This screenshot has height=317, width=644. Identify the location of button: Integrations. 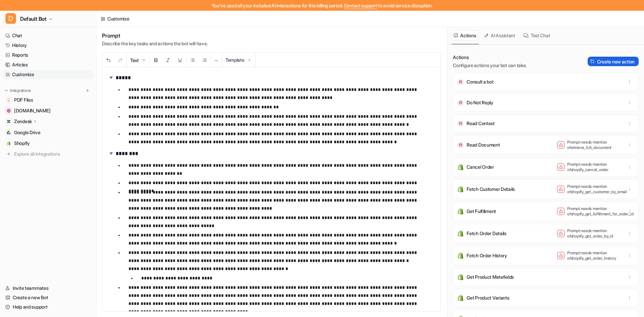
(18, 90).